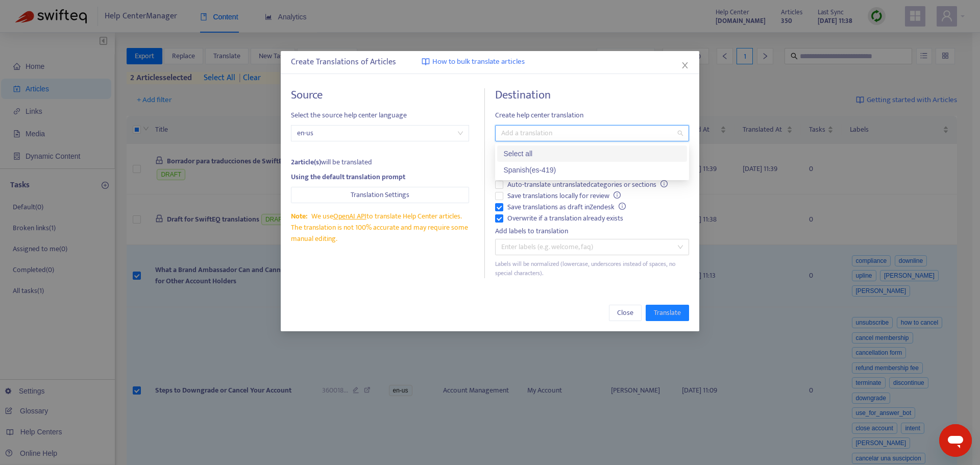 The height and width of the screenshot is (465, 980). I want to click on div: Add labels to translation, so click(592, 231).